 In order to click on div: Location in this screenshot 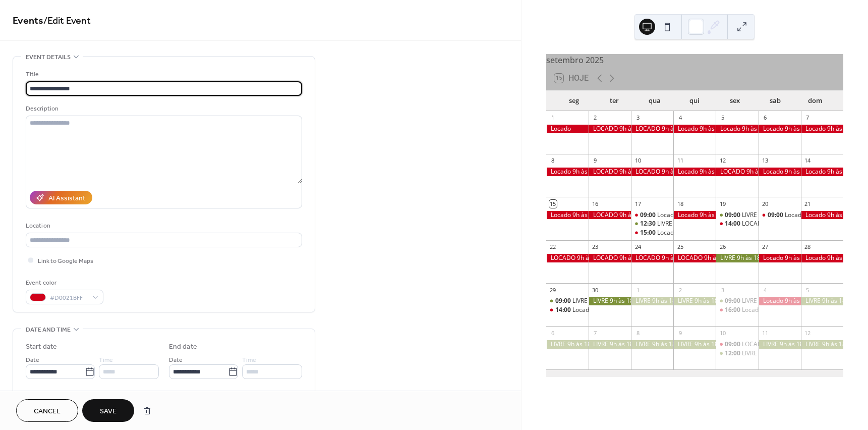, I will do `click(163, 226)`.